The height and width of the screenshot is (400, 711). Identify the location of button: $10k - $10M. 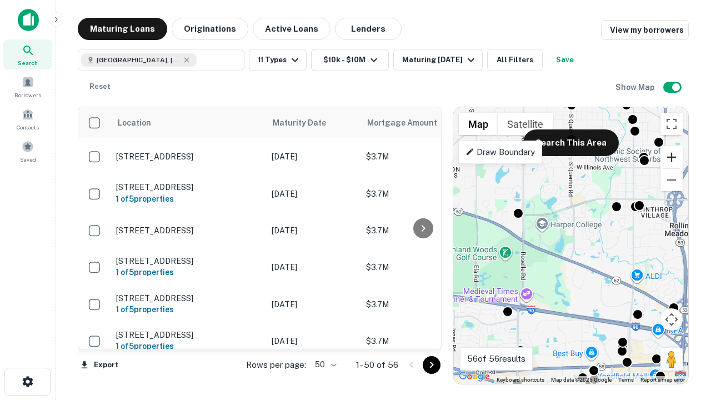
(350, 60).